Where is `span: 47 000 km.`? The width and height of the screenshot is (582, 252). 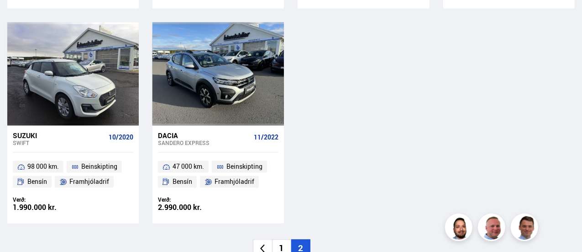
span: 47 000 km. is located at coordinates (188, 167).